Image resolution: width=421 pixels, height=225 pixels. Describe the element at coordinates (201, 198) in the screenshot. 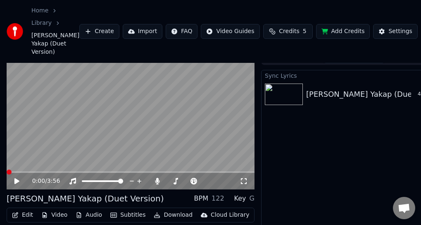

I see `div: BPM` at that location.